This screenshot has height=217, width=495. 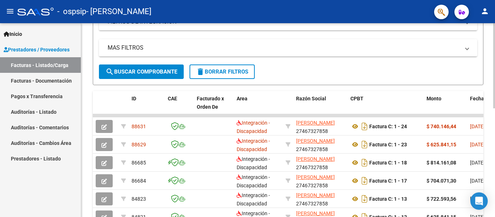 What do you see at coordinates (357, 98) in the screenshot?
I see `span: CPBT` at bounding box center [357, 98].